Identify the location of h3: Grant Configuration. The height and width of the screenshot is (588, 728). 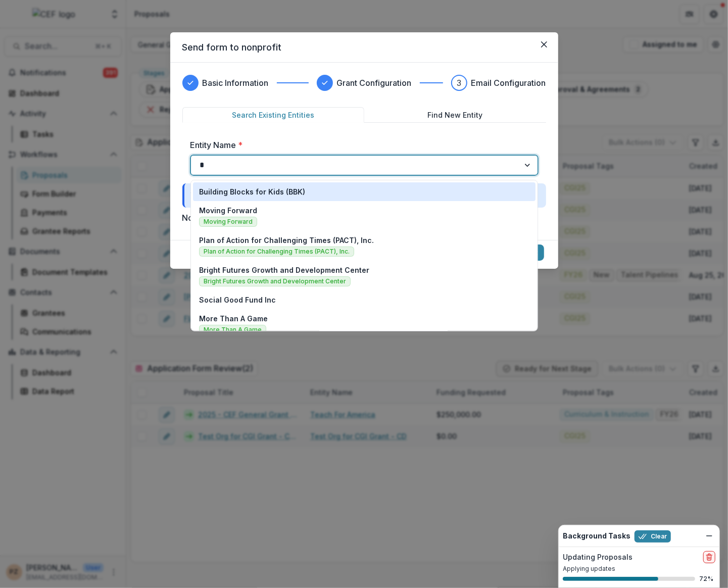
(375, 83).